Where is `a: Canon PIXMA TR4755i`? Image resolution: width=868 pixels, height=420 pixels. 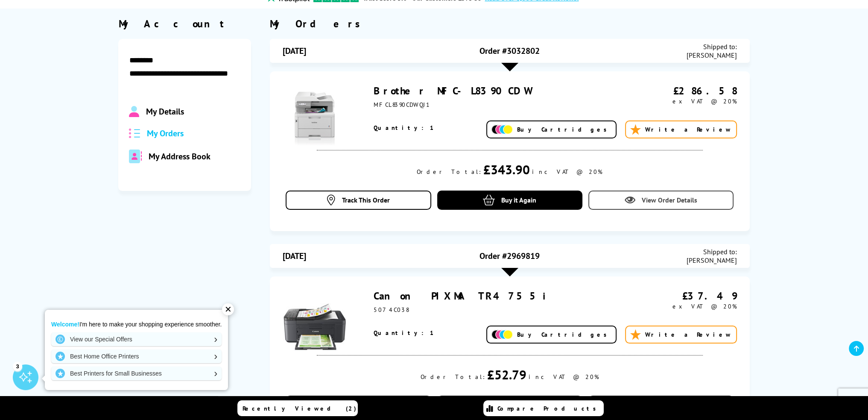
a: Canon PIXMA TR4755i is located at coordinates (461, 295).